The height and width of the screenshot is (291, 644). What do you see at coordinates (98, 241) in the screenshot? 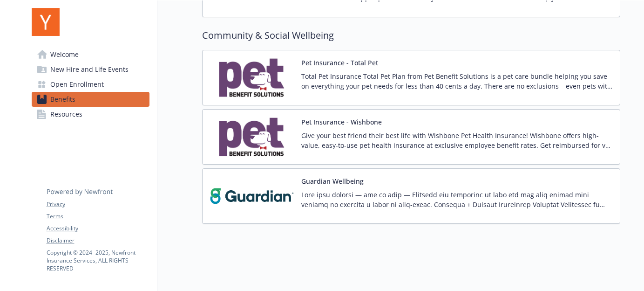
I see `a: Disclaimer` at bounding box center [98, 241].